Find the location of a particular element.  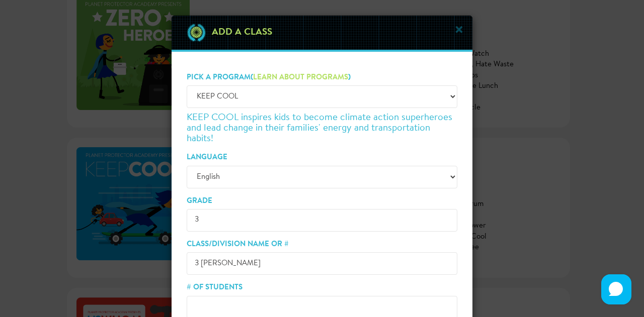

label: Grade is located at coordinates (200, 201).